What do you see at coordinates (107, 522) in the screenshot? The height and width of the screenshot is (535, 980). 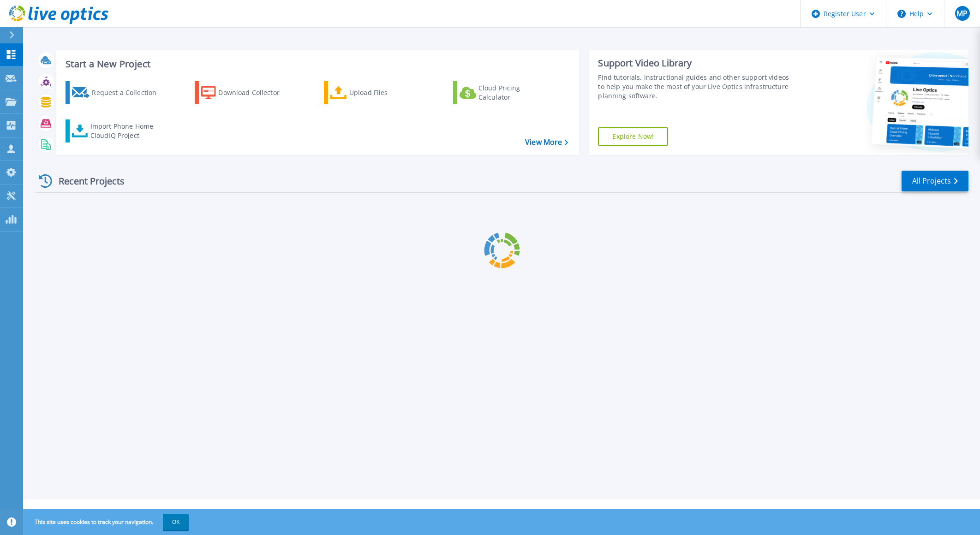 I see `span: This site uses cookies to track your navigation.` at bounding box center [107, 522].